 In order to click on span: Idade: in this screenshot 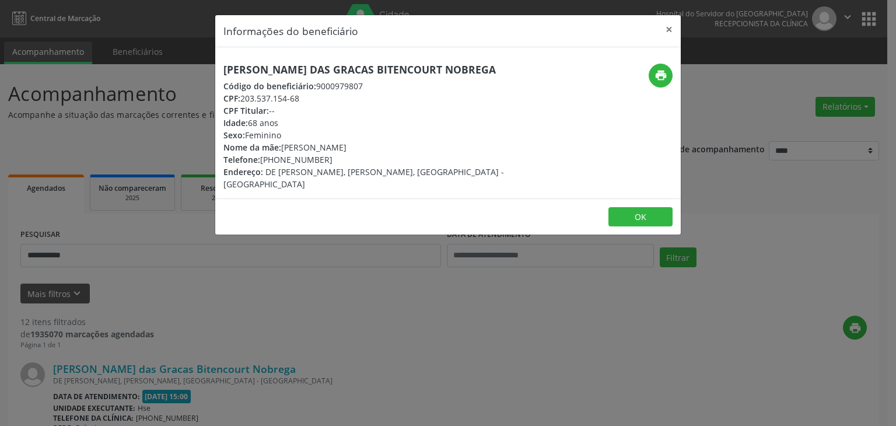, I will do `click(236, 123)`.